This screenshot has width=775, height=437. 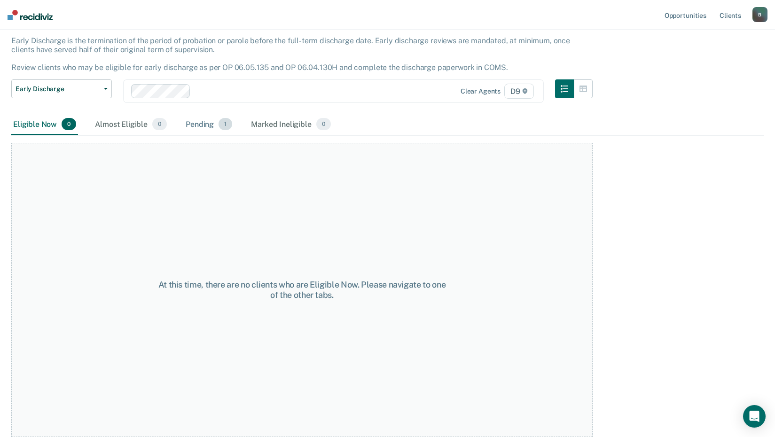 What do you see at coordinates (30, 15) in the screenshot?
I see `img: Recidiviz` at bounding box center [30, 15].